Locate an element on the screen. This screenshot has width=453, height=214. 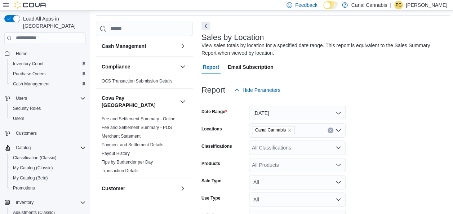
span: Report is located at coordinates (211, 67).